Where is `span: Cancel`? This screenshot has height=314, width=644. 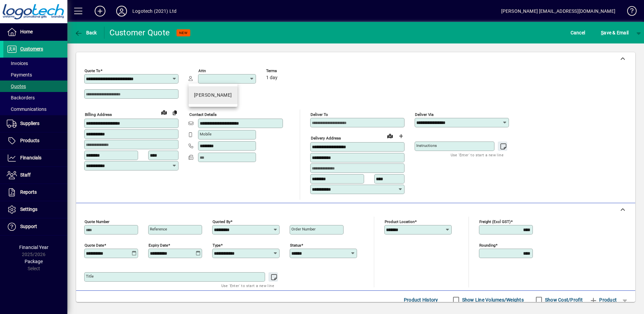
span: Cancel is located at coordinates (578, 33).